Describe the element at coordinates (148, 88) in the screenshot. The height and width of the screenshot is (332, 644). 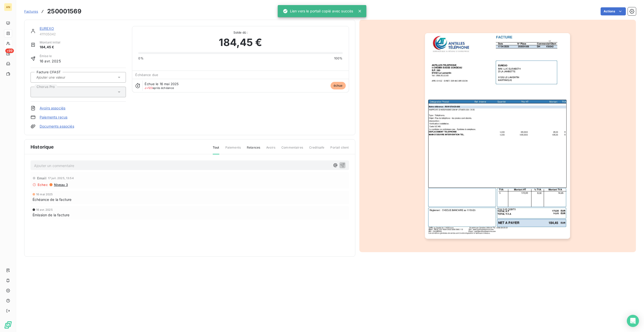
I see `span: J+123` at that location.